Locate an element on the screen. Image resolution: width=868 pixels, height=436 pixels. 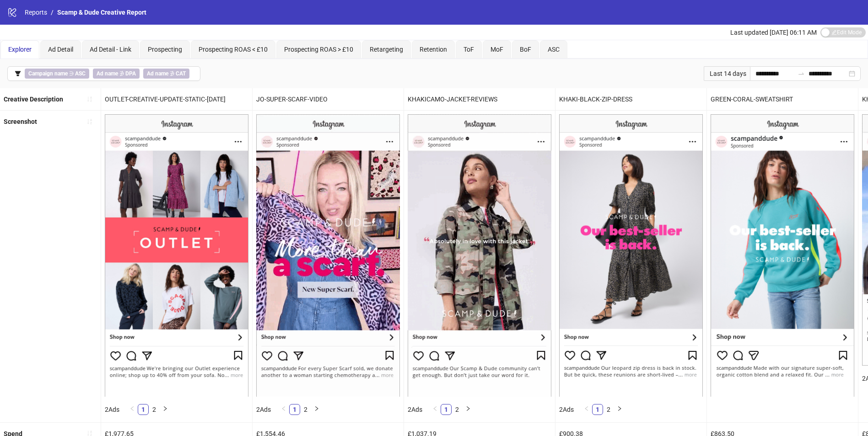
span: Retargeting is located at coordinates (386, 50).